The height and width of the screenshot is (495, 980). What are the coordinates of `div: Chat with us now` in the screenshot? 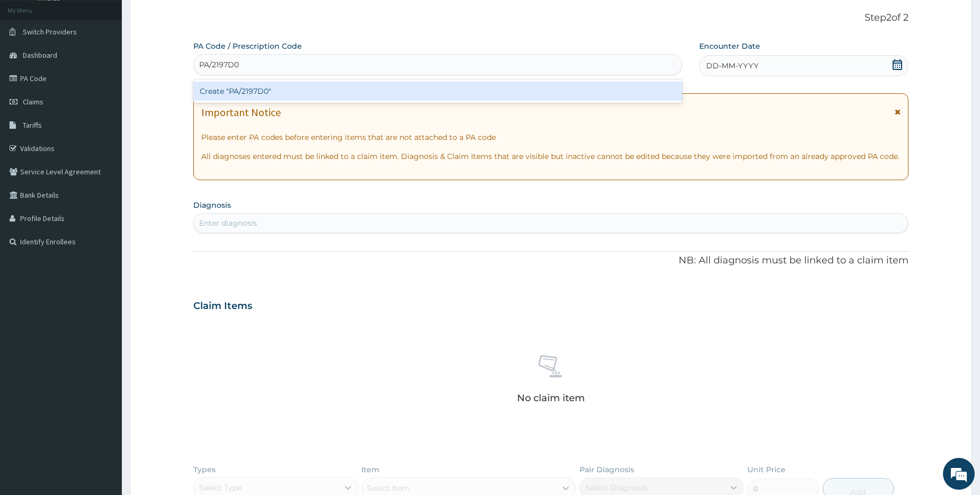 It's located at (117, 66).